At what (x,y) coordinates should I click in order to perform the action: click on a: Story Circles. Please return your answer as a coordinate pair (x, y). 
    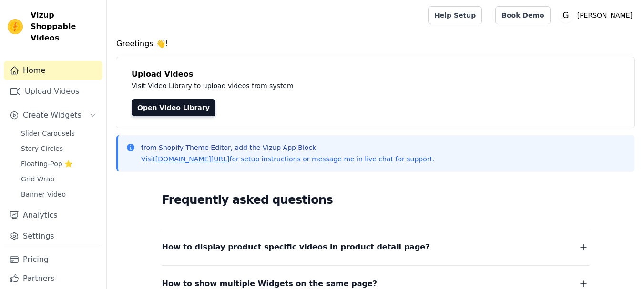
    Looking at the image, I should click on (59, 148).